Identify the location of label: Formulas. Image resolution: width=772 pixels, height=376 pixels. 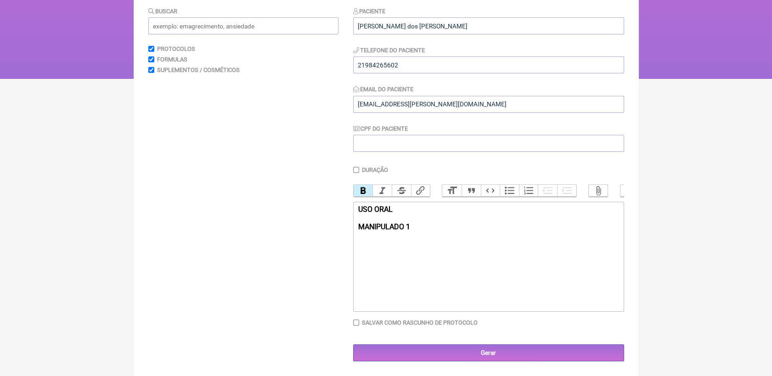
(172, 59).